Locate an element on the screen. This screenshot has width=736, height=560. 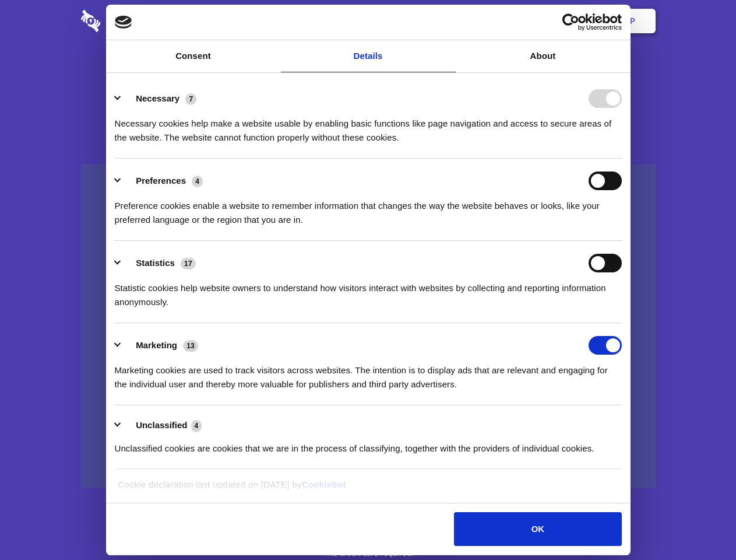
div: Preference cookies enable a website to remember information that changes the way the website beha... is located at coordinates (369, 208).